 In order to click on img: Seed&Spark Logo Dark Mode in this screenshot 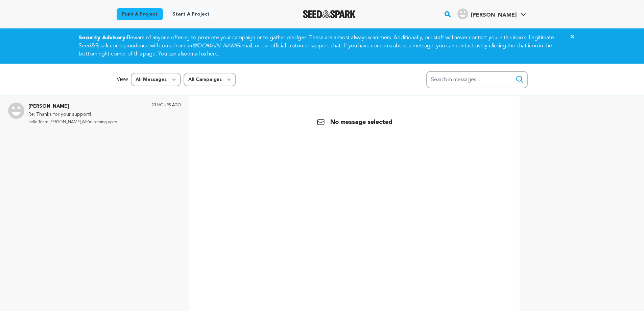, I will do `click(329, 14)`.